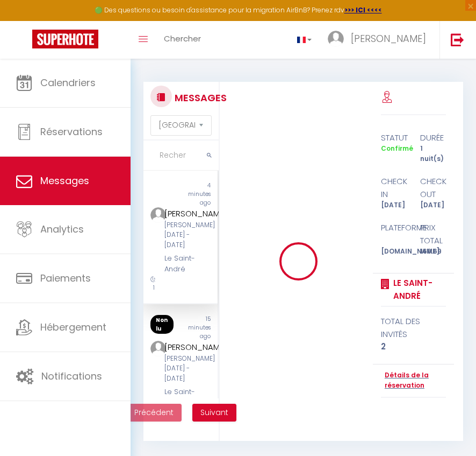  What do you see at coordinates (433, 154) in the screenshot?
I see `div: 1 nuit(s)` at bounding box center [433, 154].